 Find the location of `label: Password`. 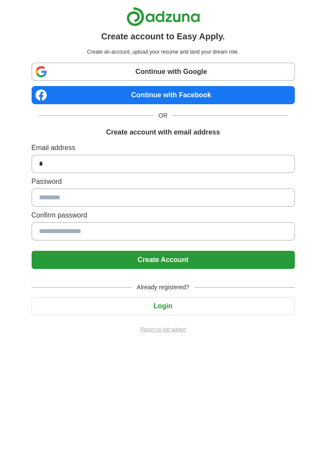

label: Password is located at coordinates (163, 182).